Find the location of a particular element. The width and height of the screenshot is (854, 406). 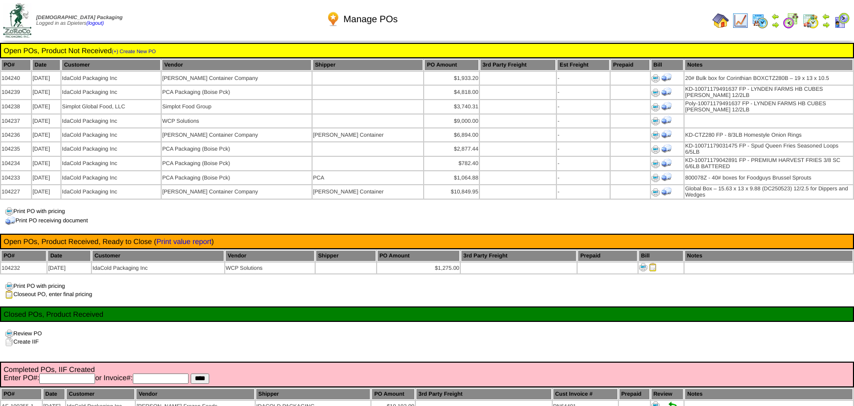

img: calendarcustomer.gif is located at coordinates (841, 21).